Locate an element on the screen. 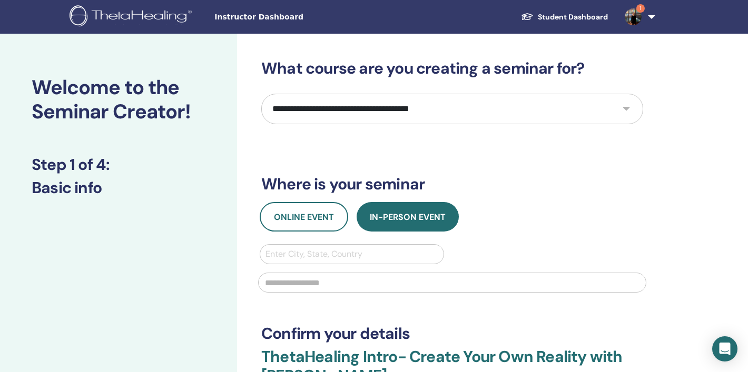 This screenshot has height=372, width=748. h2: Welcome to the Seminar Creator! is located at coordinates (119, 100).